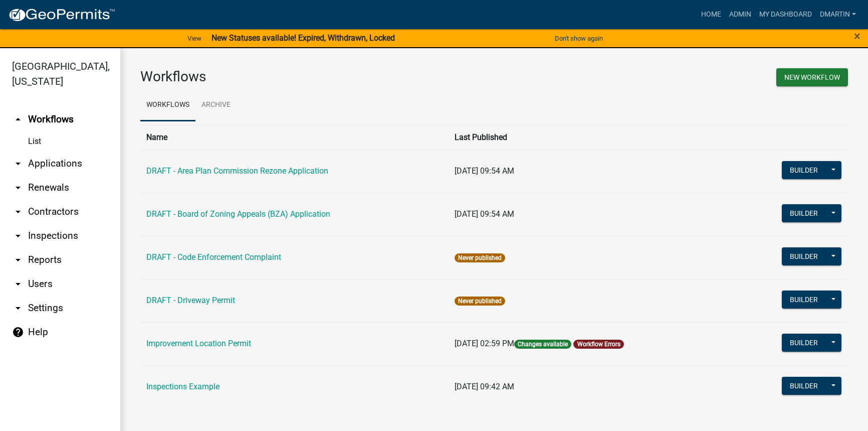 This screenshot has width=868, height=431. Describe the element at coordinates (711, 14) in the screenshot. I see `a: Home` at that location.